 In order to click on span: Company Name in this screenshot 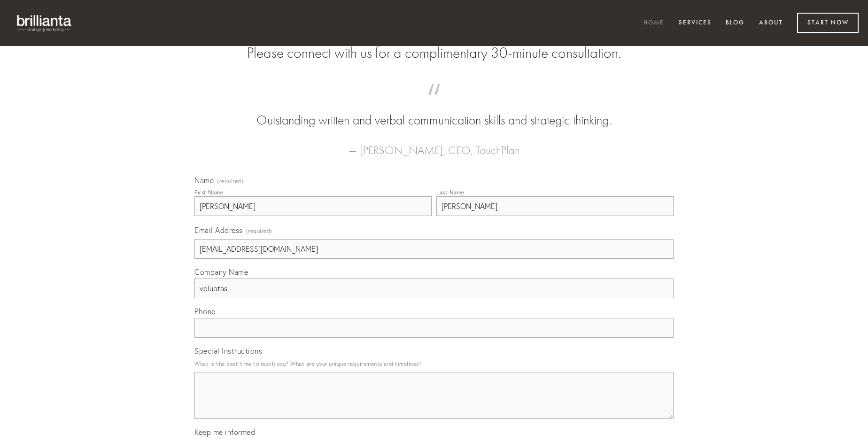, I will do `click(221, 272)`.